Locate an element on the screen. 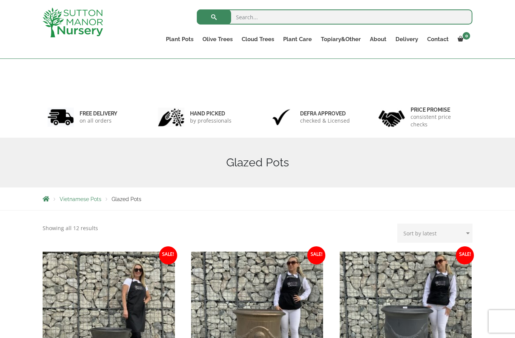 This screenshot has width=515, height=338. a: 0 is located at coordinates (462, 39).